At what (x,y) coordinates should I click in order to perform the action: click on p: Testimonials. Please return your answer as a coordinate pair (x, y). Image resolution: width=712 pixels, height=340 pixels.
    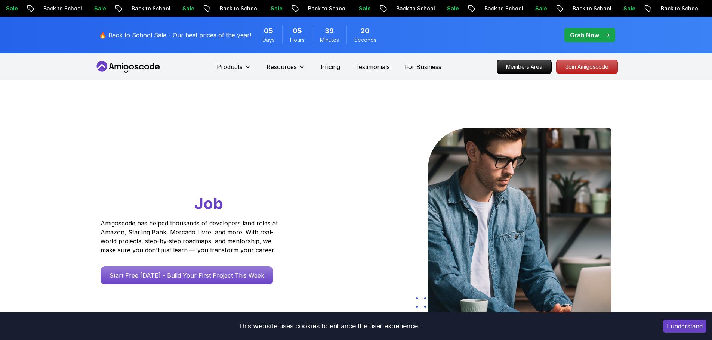
    Looking at the image, I should click on (372, 67).